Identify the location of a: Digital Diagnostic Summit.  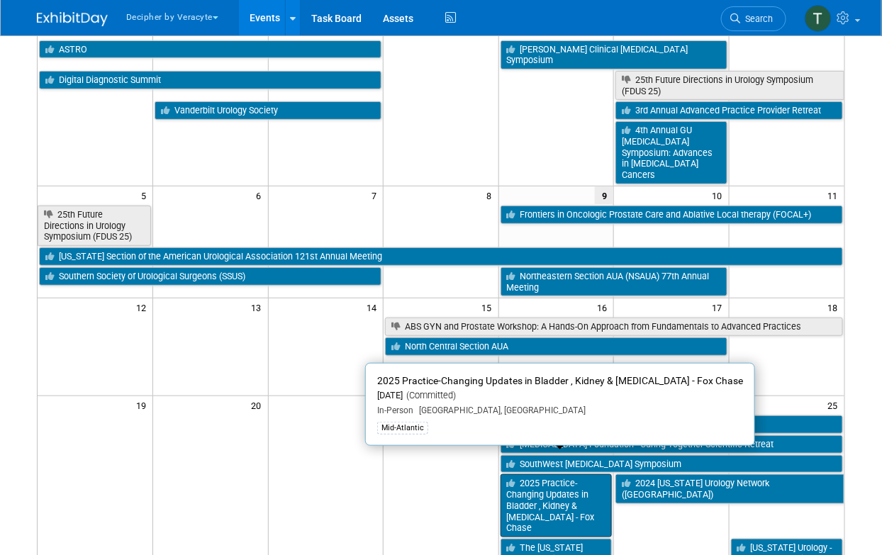
(210, 80).